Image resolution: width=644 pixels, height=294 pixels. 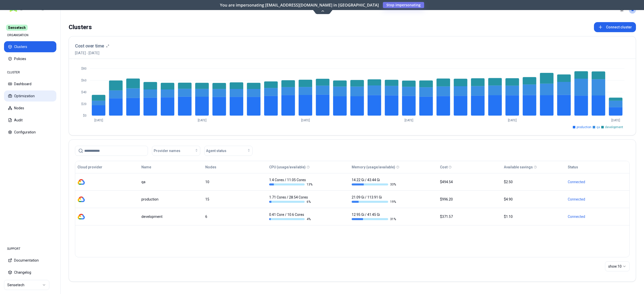 I want to click on button: Changelog, so click(x=30, y=272).